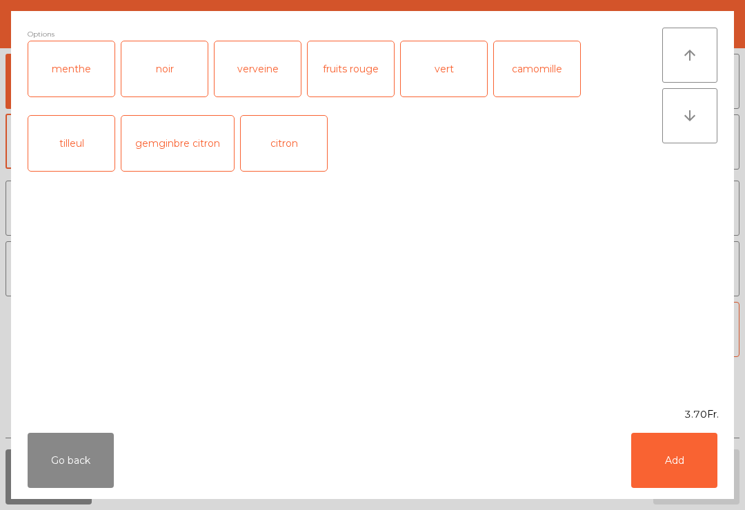 This screenshot has width=745, height=510. I want to click on div: 3.70Fr., so click(372, 414).